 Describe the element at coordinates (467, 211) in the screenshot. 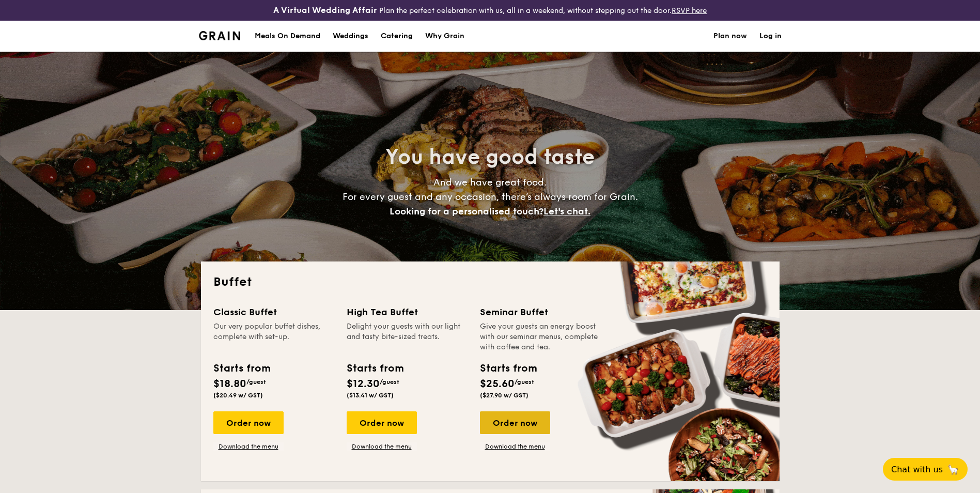

I see `span: Looking for a personalised touch?` at that location.